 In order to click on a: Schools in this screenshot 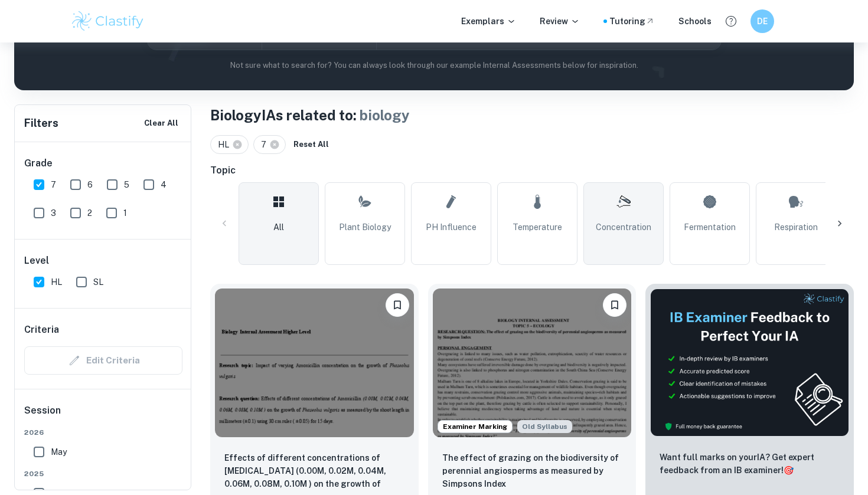, I will do `click(695, 21)`.